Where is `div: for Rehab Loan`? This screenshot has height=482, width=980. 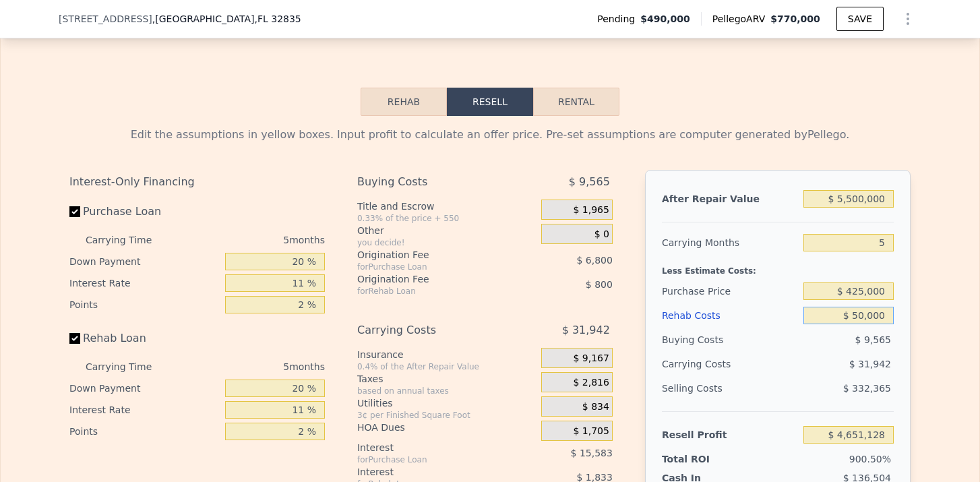
div: for Rehab Loan is located at coordinates (432, 291).